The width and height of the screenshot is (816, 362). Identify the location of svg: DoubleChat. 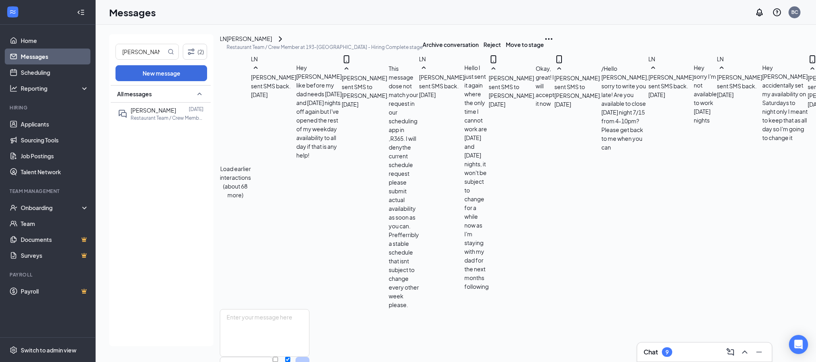
(123, 114).